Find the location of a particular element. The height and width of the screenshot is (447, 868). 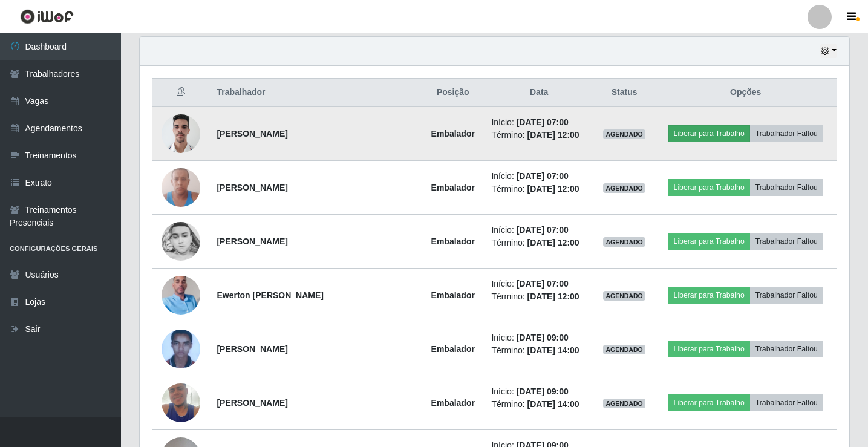

img: 1736286456624.jpeg is located at coordinates (181, 241).